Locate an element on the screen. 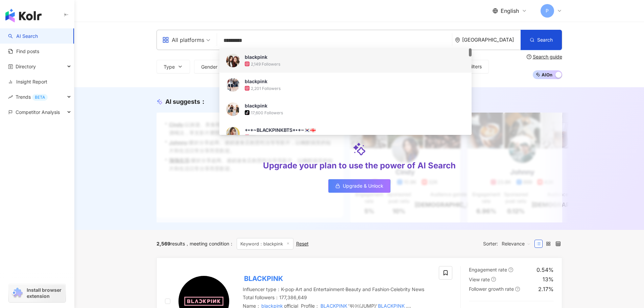 This screenshot has width=644, height=308. div: results is located at coordinates (170, 244).